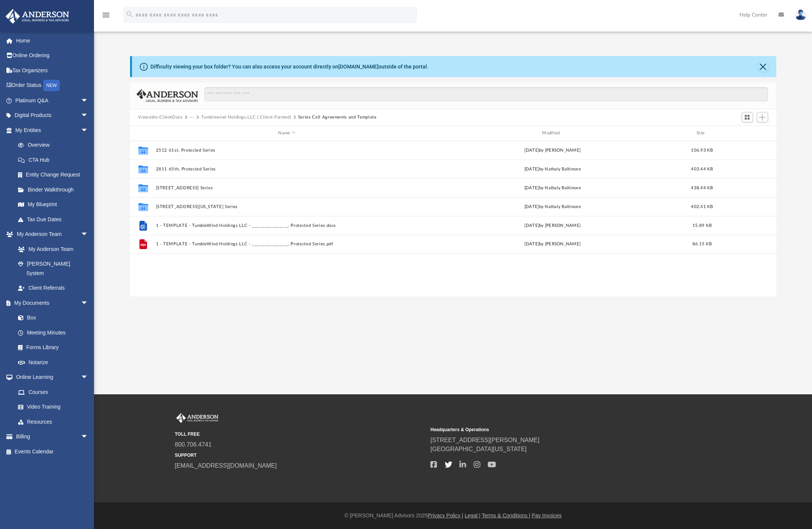  What do you see at coordinates (300, 455) in the screenshot?
I see `small: SUPPORT` at bounding box center [300, 455].